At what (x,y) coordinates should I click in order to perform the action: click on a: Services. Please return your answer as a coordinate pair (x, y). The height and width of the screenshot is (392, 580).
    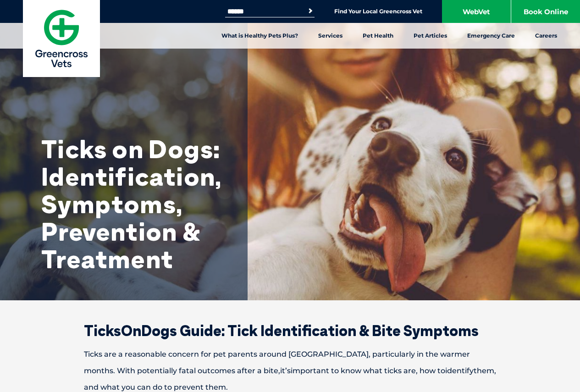
    Looking at the image, I should click on (330, 36).